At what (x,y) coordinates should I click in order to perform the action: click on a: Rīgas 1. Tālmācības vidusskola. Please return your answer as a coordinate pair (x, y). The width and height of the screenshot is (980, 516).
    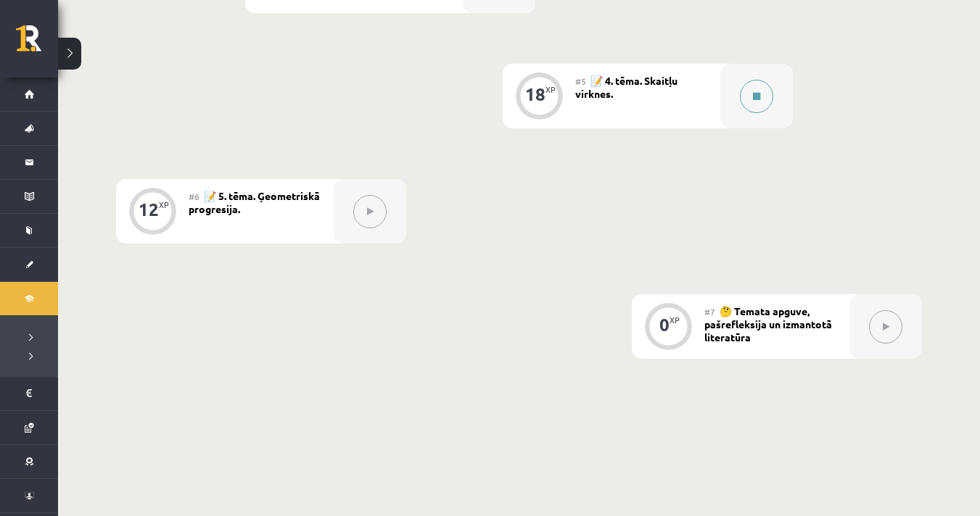
    Looking at the image, I should click on (37, 44).